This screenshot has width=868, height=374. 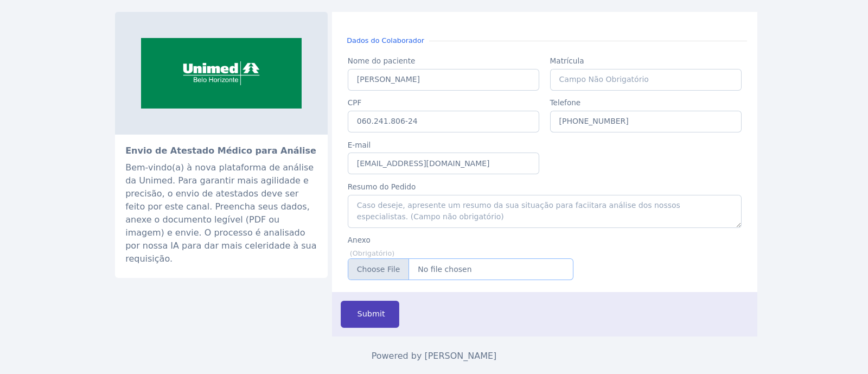 What do you see at coordinates (444, 61) in the screenshot?
I see `label: Nome do paciente` at bounding box center [444, 61].